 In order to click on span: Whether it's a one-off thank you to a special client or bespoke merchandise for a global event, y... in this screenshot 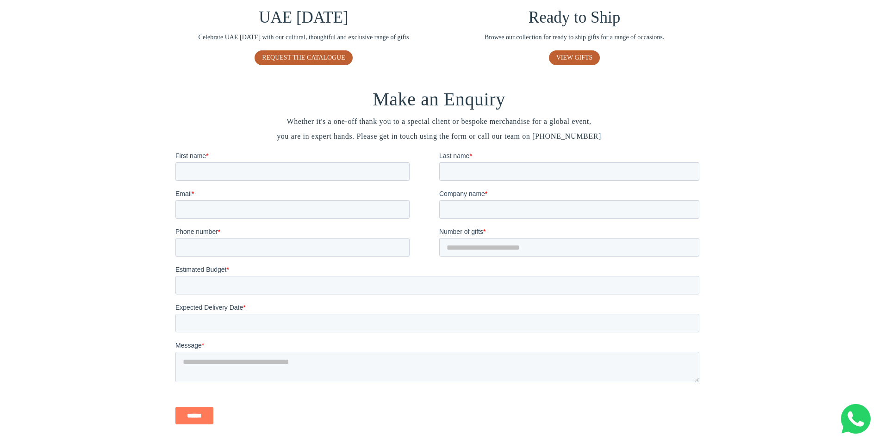, I will do `click(439, 129)`.